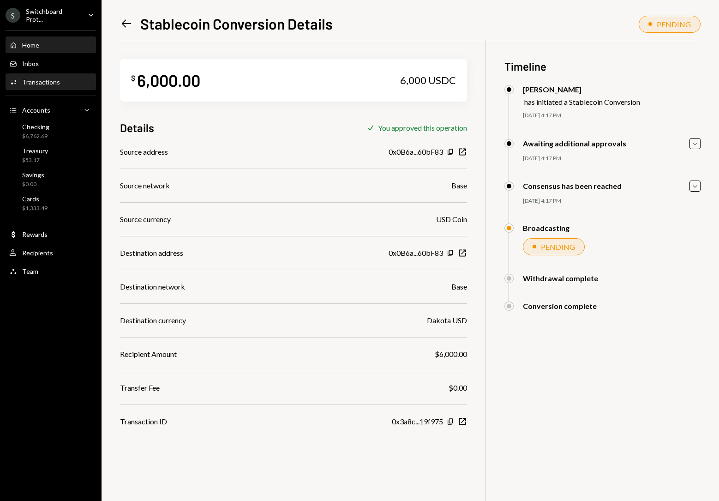 Image resolution: width=719 pixels, height=501 pixels. What do you see at coordinates (560, 278) in the screenshot?
I see `div: Withdrawal complete` at bounding box center [560, 278].